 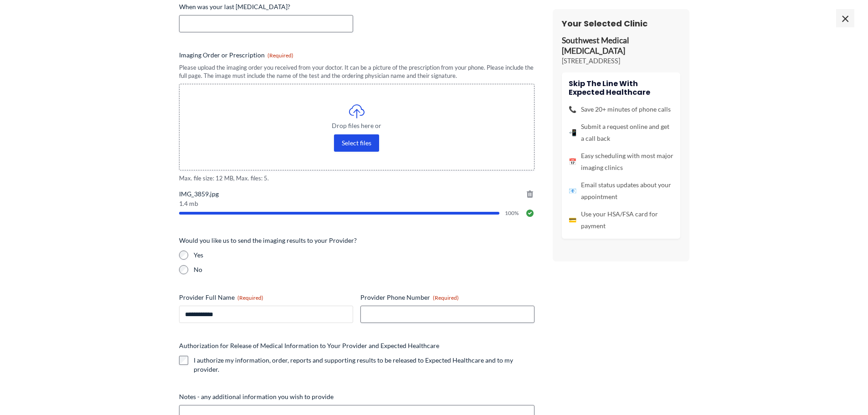 What do you see at coordinates (364, 269) in the screenshot?
I see `label: No` at bounding box center [364, 269].